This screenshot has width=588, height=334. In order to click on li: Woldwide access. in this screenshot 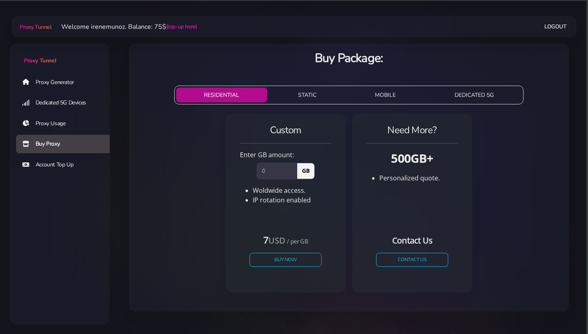, I will do `click(292, 191)`.